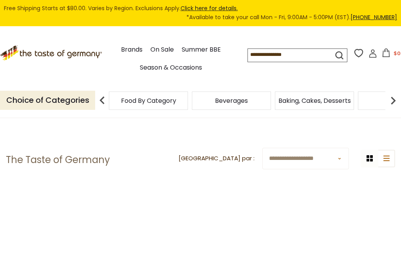 The width and height of the screenshot is (401, 260). I want to click on span: *Available to take your call Mon - Fri, 9:00AM - 5:00PM (EST)., so click(292, 17).